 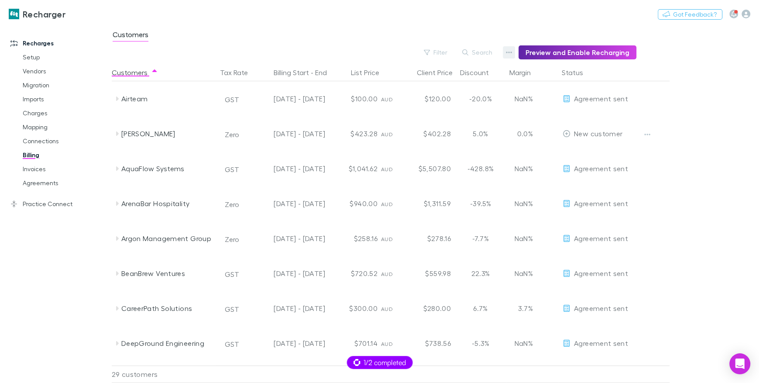 I want to click on div: Margin, so click(x=525, y=72).